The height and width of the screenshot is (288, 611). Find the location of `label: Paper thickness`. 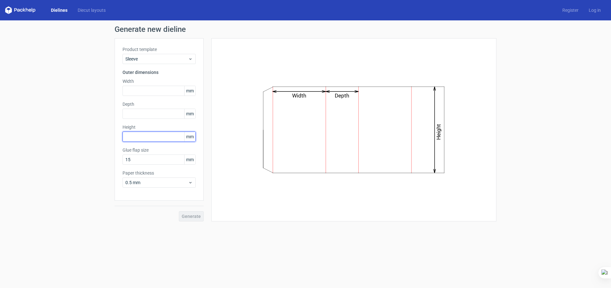

label: Paper thickness is located at coordinates (159, 173).